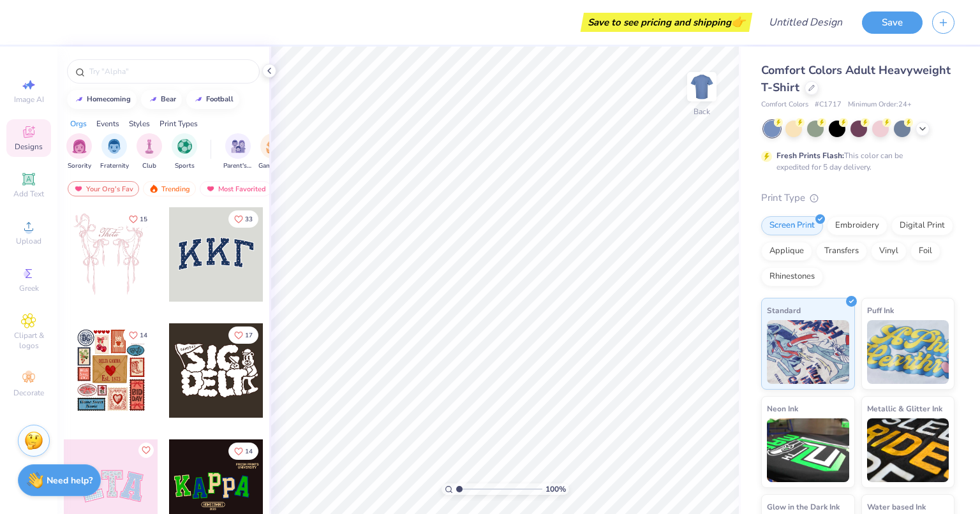  What do you see at coordinates (702, 87) in the screenshot?
I see `img: Back` at bounding box center [702, 87].